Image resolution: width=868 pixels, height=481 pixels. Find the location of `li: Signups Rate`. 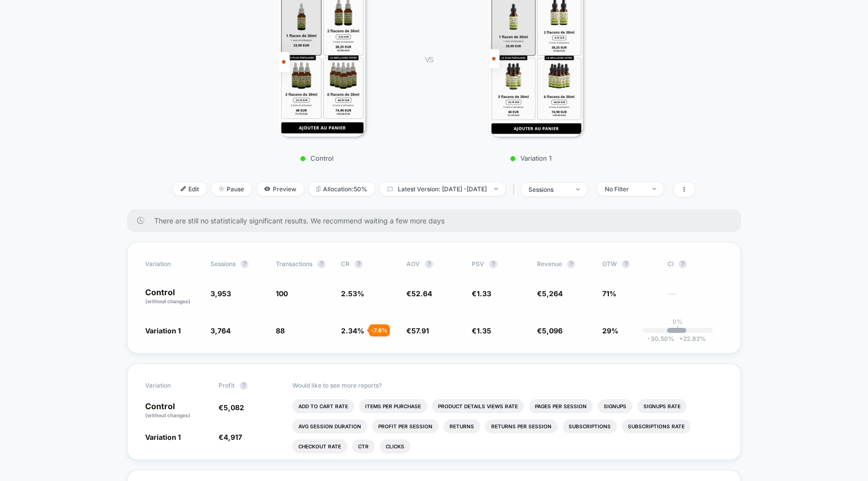

li: Signups Rate is located at coordinates (662, 406).